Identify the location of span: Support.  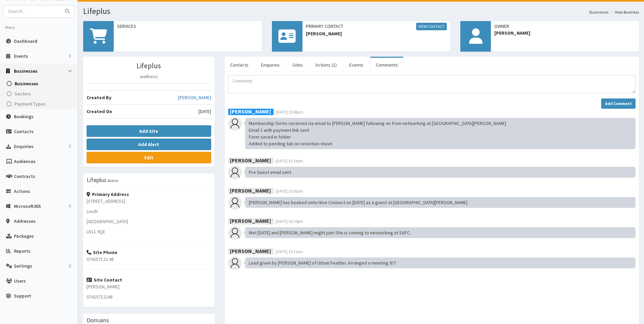
(22, 295).